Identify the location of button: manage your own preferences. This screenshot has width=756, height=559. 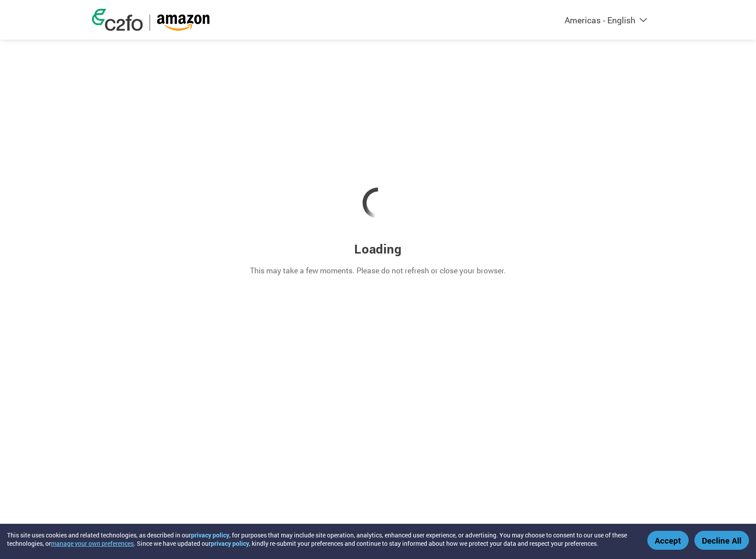
(93, 543).